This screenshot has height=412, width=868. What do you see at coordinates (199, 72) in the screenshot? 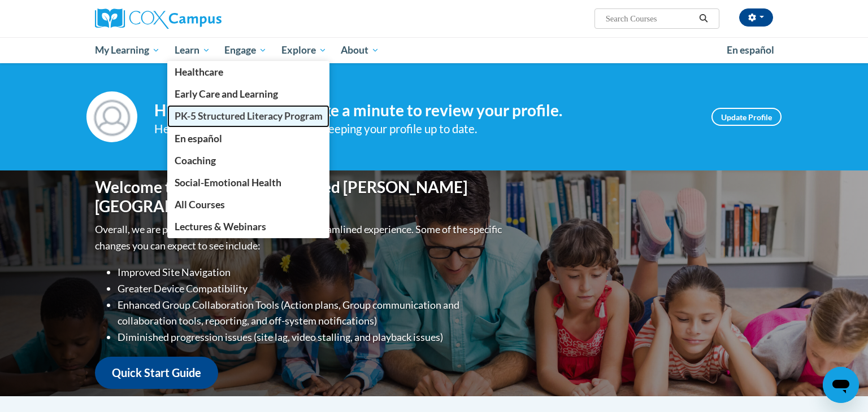
I see `span: Healthcare` at bounding box center [199, 72].